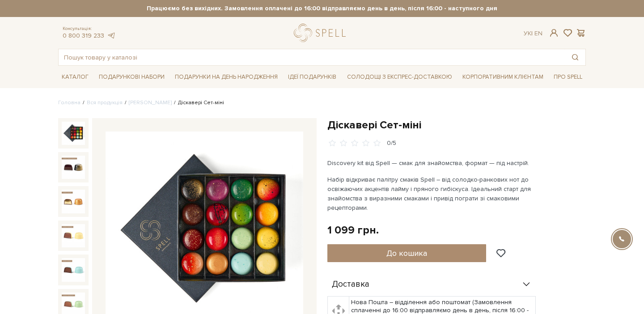 This screenshot has height=314, width=644. I want to click on span: До кошика, so click(406, 253).